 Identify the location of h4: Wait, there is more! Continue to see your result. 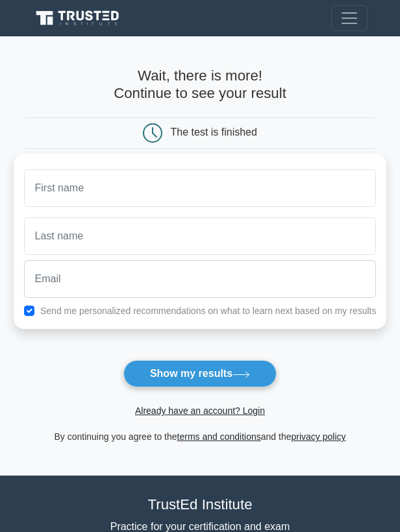
(200, 84).